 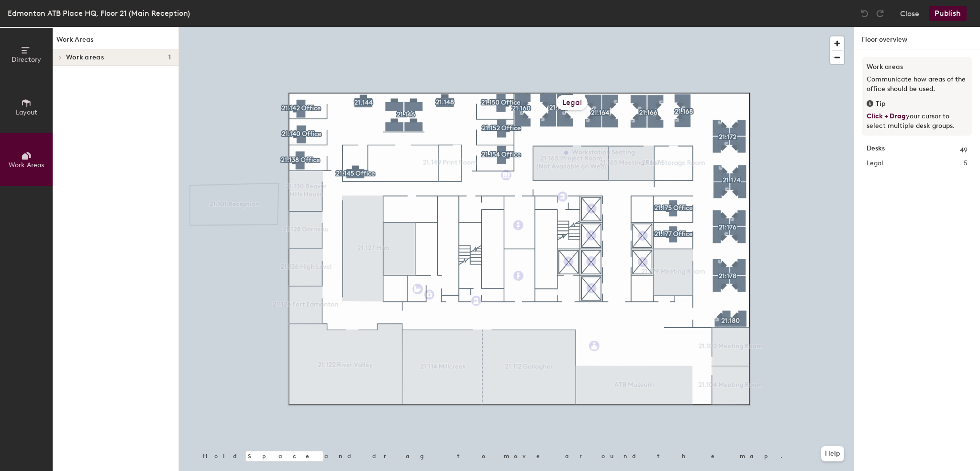 What do you see at coordinates (917, 84) in the screenshot?
I see `p: Communicate how areas of the office should be used.` at bounding box center [917, 84].